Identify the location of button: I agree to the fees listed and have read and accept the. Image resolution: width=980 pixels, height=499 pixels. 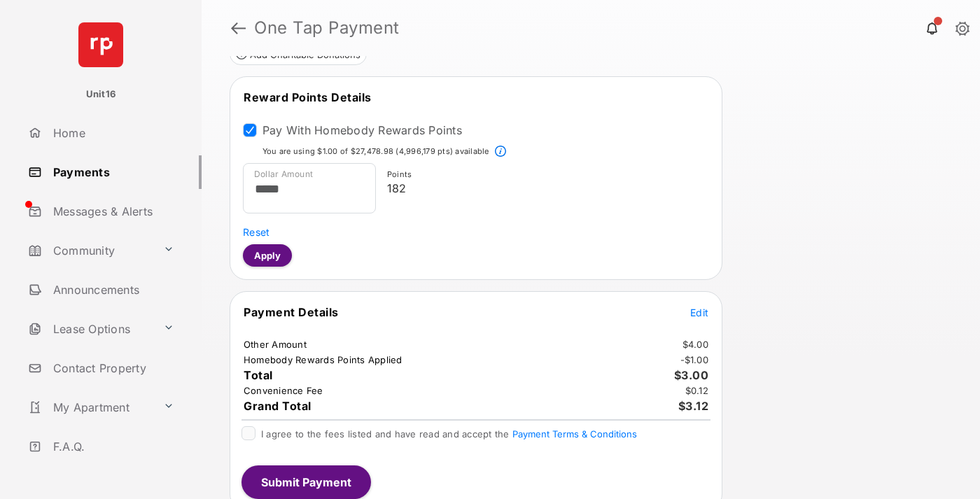
(575, 434).